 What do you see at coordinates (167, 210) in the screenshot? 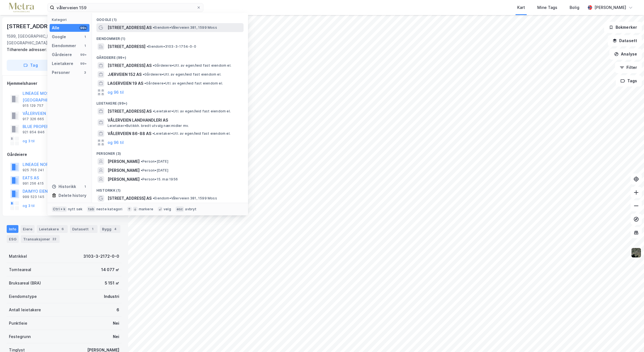
I see `div: velg` at bounding box center [167, 210].